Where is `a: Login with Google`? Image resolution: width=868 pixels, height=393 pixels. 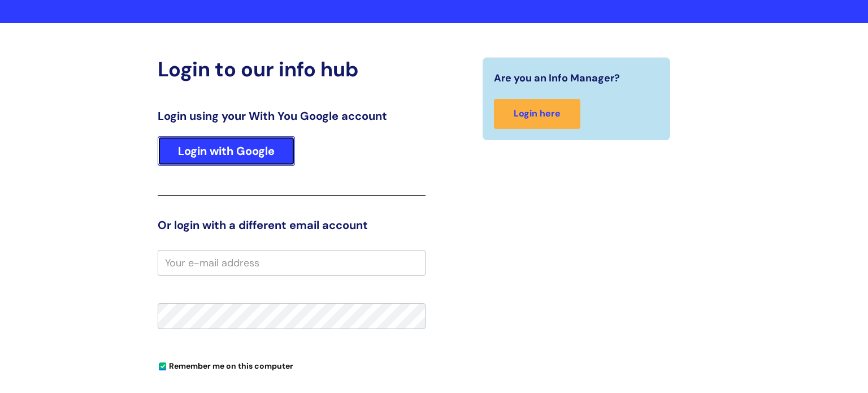
a: Login with Google is located at coordinates (226, 151).